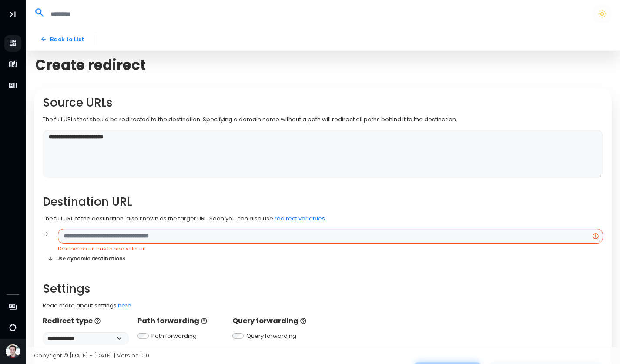 This screenshot has width=620, height=364. Describe the element at coordinates (275, 321) in the screenshot. I see `p: Query forwarding` at that location.